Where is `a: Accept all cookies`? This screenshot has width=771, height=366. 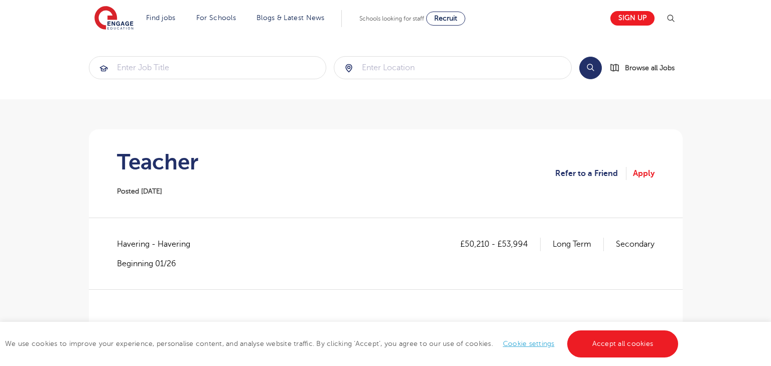
a: Accept all cookies is located at coordinates (623, 344).